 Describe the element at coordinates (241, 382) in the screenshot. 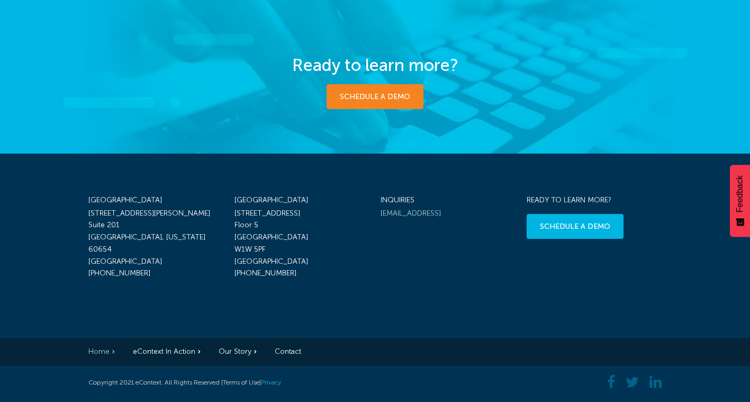

I see `a: Terms of Use` at that location.